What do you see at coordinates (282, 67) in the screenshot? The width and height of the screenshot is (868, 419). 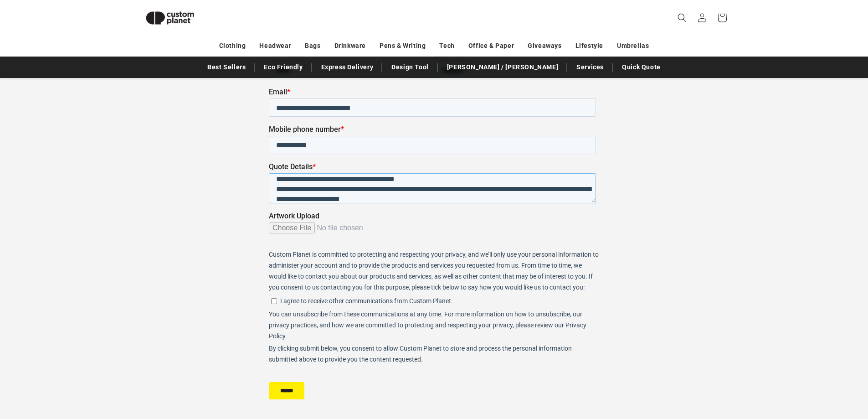 I see `a: Eco Friendly` at bounding box center [282, 67].